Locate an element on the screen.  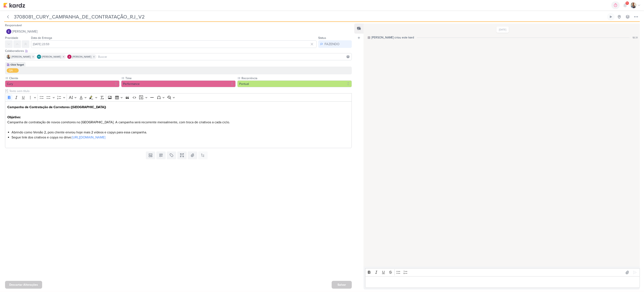
div: QA is located at coordinates (11, 71).